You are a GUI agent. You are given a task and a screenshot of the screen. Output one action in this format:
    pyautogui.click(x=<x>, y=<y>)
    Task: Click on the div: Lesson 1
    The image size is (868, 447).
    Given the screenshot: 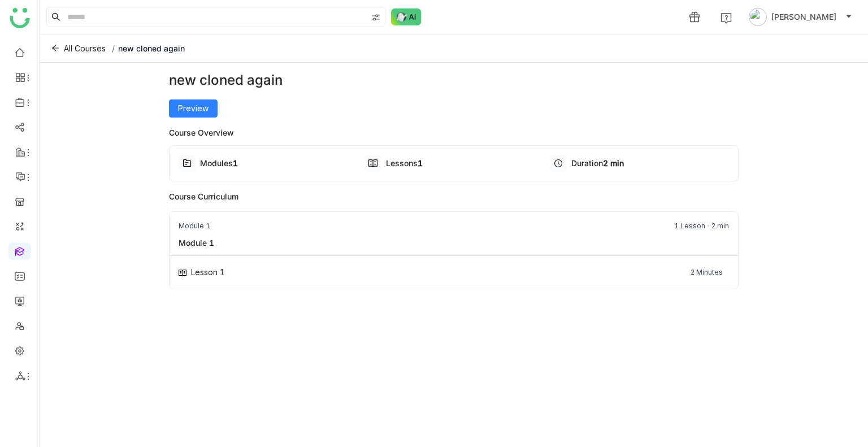 What is the action you would take?
    pyautogui.click(x=208, y=272)
    